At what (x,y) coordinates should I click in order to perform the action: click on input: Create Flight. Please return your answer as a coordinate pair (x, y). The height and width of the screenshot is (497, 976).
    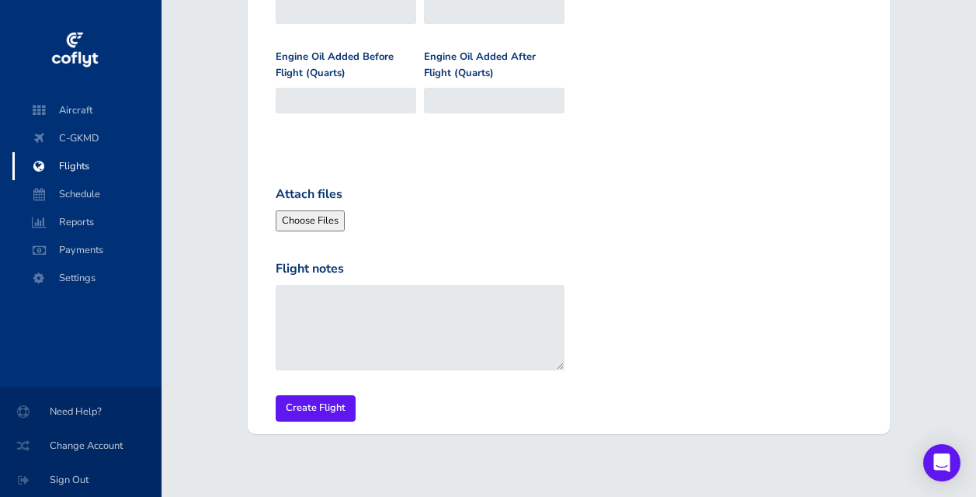
    Looking at the image, I should click on (315, 408).